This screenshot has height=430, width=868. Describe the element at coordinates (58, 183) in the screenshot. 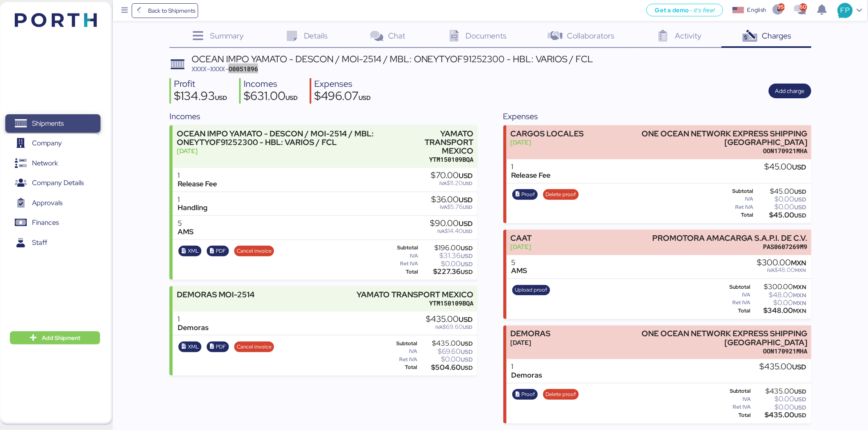

I see `span: Company Details` at that location.